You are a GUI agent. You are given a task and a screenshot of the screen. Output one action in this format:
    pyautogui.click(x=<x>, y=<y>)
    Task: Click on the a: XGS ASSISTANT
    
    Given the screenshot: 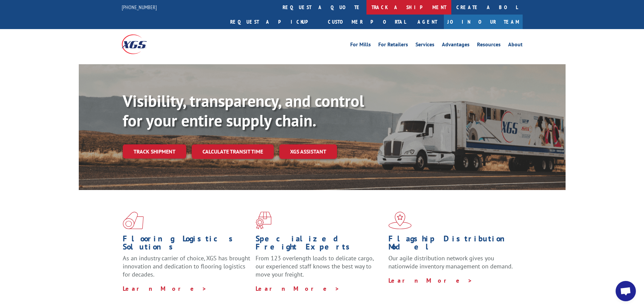 What is the action you would take?
    pyautogui.click(x=308, y=152)
    